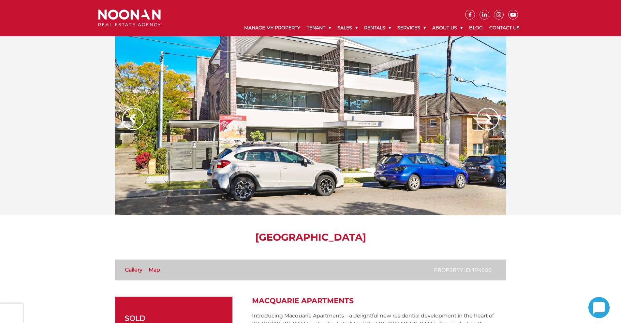 The image size is (621, 323). What do you see at coordinates (272, 28) in the screenshot?
I see `a: Manage My Property` at bounding box center [272, 28].